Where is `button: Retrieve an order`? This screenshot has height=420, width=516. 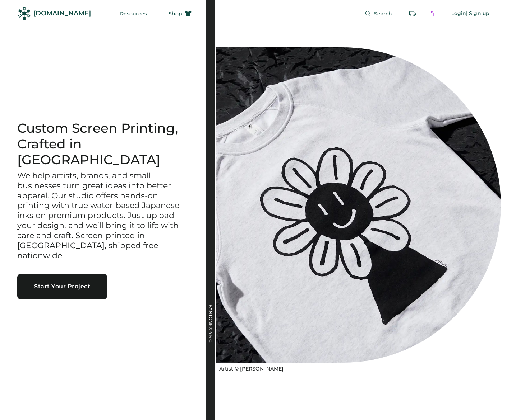
button: Retrieve an order is located at coordinates (412, 14).